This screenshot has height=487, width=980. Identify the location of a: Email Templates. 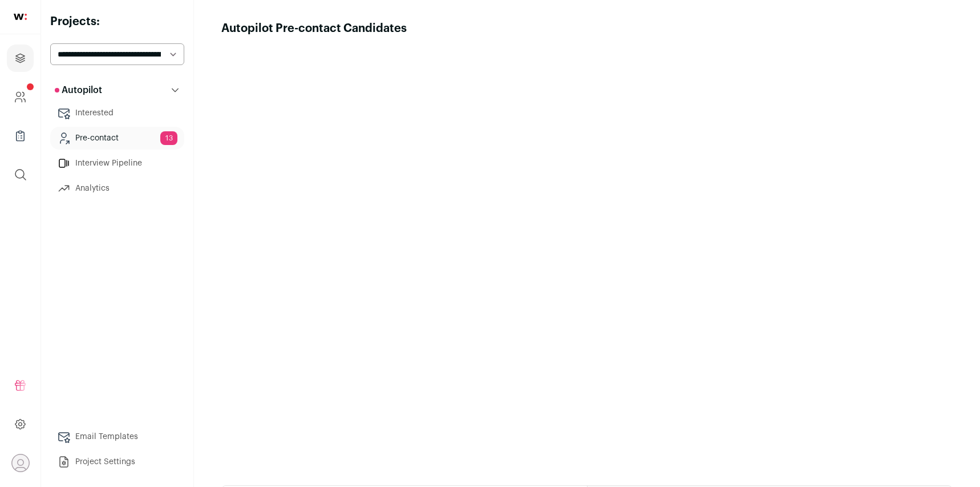
(117, 436).